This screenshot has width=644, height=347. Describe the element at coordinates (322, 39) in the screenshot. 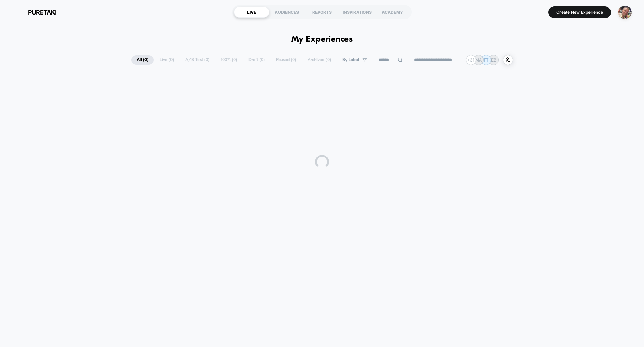

I see `h1: My Experiences` at that location.